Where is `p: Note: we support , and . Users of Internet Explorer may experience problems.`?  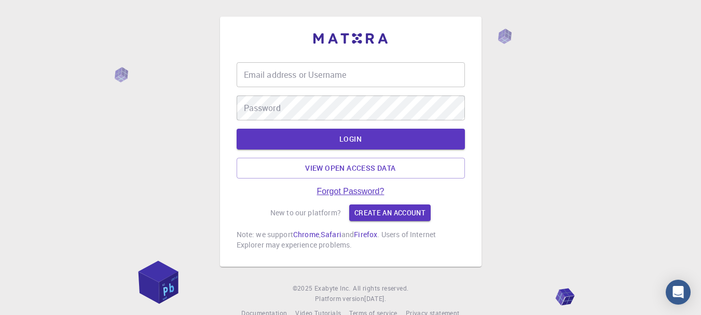 p: Note: we support , and . Users of Internet Explorer may experience problems. is located at coordinates (351, 240).